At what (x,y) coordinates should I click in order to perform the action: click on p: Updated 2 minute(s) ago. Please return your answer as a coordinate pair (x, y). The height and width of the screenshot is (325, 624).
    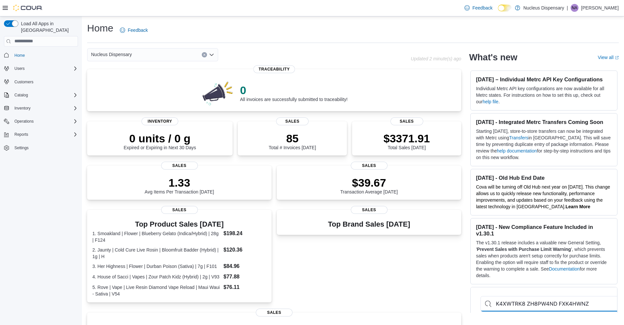
    Looking at the image, I should click on (436, 59).